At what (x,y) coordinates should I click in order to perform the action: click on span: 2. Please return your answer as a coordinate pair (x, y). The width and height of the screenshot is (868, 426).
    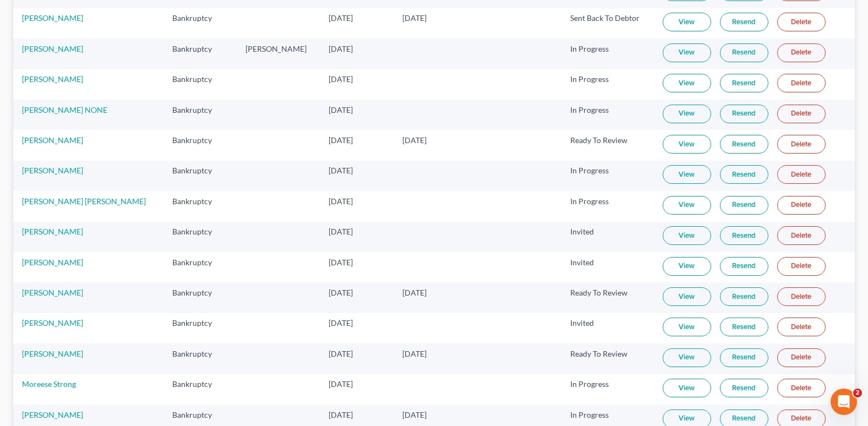
    Looking at the image, I should click on (857, 393).